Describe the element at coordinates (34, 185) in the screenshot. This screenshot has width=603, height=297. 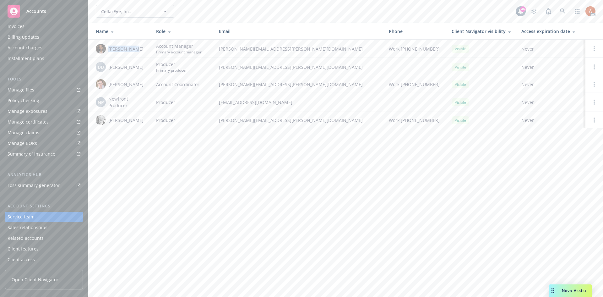
I see `div: Loss summary generator` at that location.